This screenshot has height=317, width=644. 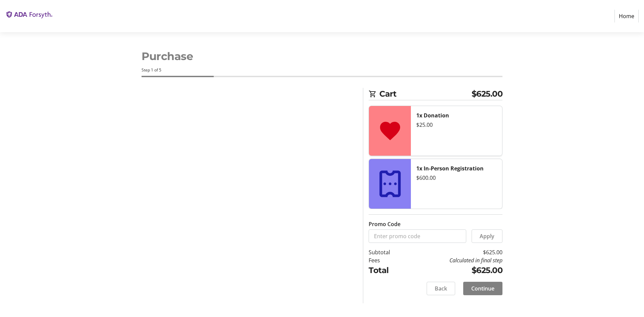 What do you see at coordinates (487, 236) in the screenshot?
I see `button: Apply` at bounding box center [487, 236].